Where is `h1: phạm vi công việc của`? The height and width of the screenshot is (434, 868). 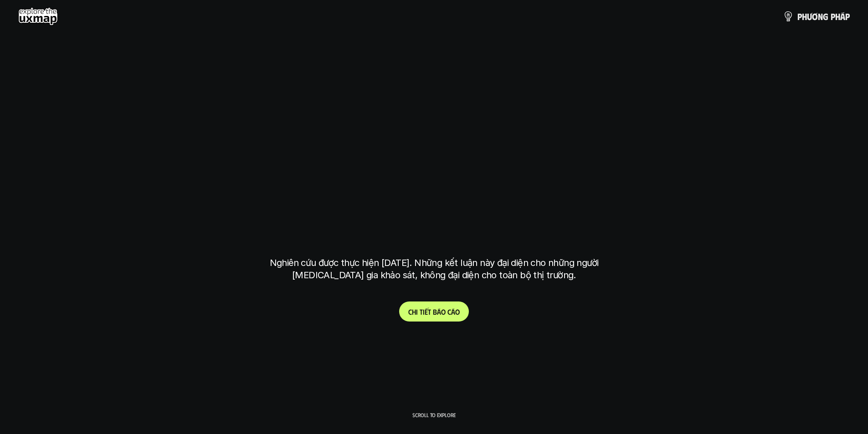
h1: phạm vi công việc của is located at coordinates (434, 157).